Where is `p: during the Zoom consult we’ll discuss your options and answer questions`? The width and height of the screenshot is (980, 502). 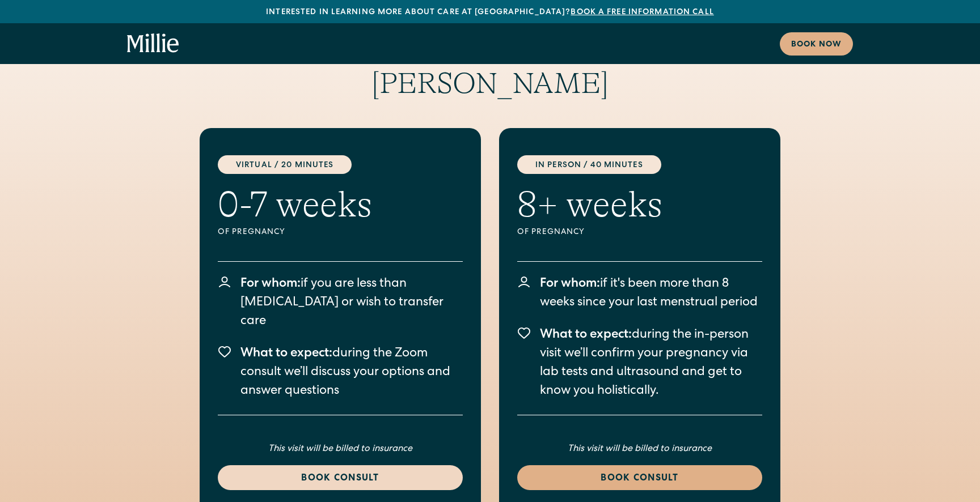
p: during the Zoom consult we’ll discuss your options and answer questions is located at coordinates (351, 373).